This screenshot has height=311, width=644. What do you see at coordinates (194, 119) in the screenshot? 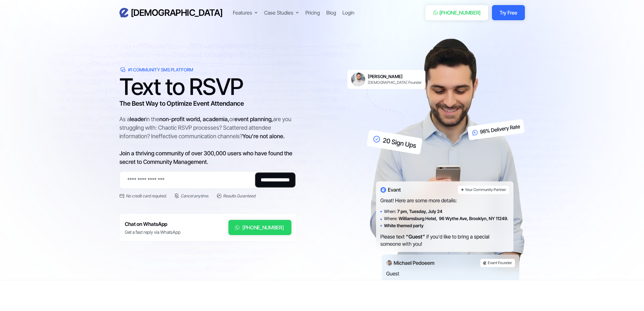
I see `span: non-profit world, academia,` at bounding box center [194, 119].